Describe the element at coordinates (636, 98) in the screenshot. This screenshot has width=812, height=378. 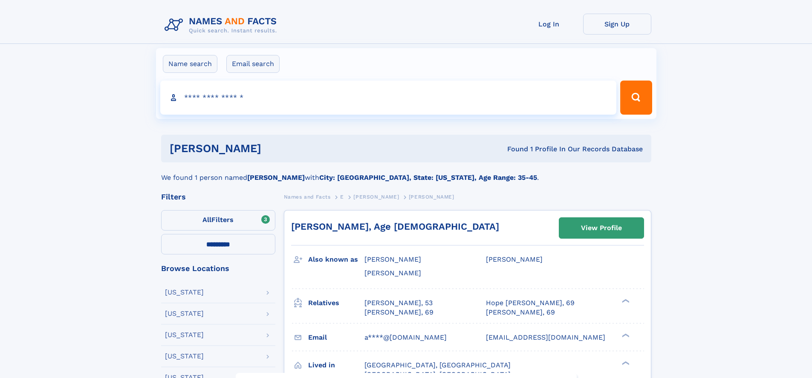
I see `button: Search Button` at that location.